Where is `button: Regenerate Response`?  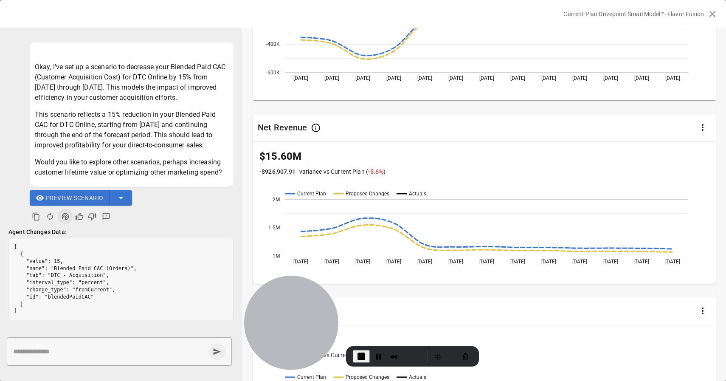
button: Regenerate Response is located at coordinates (50, 217).